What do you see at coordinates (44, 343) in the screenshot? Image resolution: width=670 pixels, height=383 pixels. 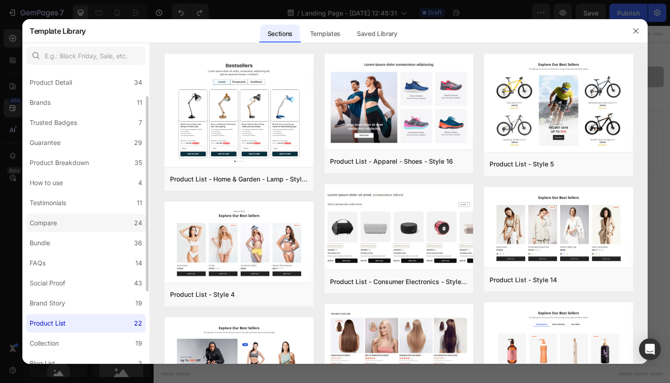 I see `div: Collection` at bounding box center [44, 343].